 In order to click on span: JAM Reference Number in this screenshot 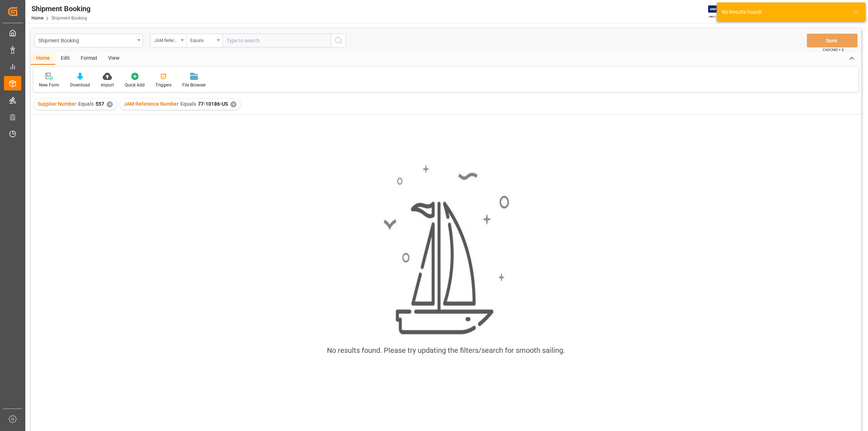, I will do `click(151, 104)`.